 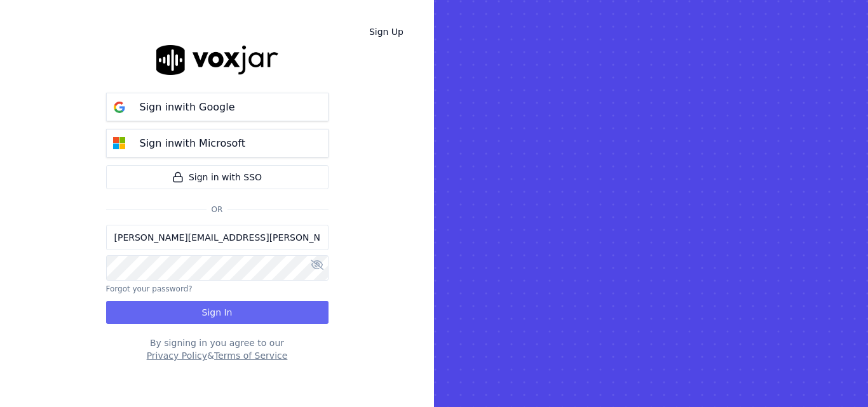 What do you see at coordinates (119, 144) in the screenshot?
I see `img: microsoft Sign in button` at bounding box center [119, 144].